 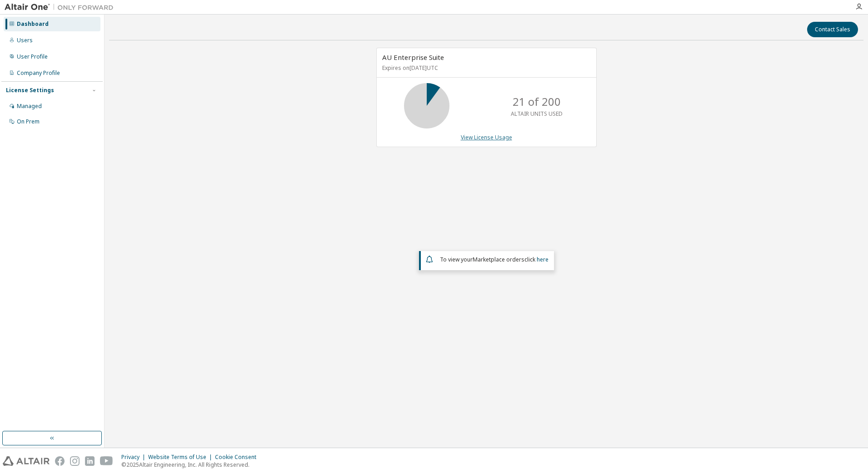 What do you see at coordinates (181, 457) in the screenshot?
I see `div: Website Terms of Use` at bounding box center [181, 457].